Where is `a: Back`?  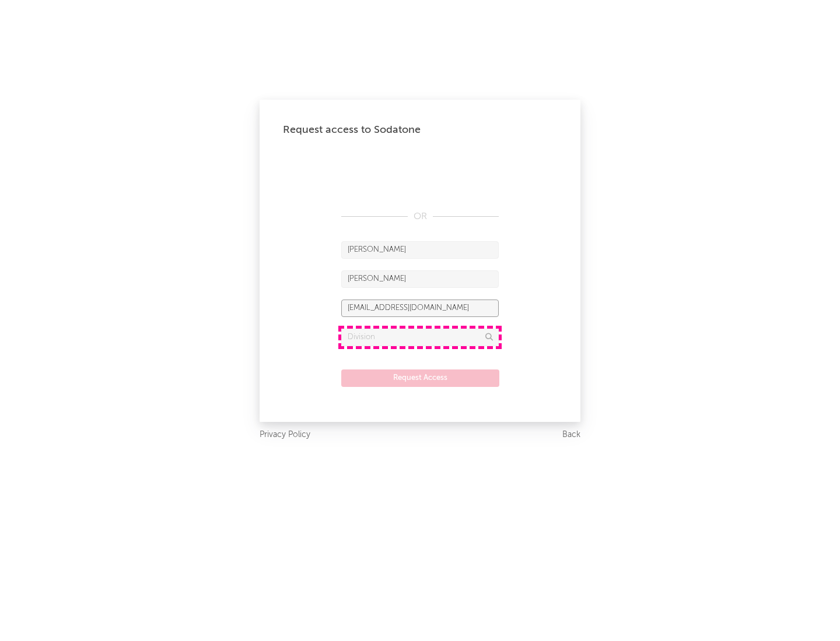 a: Back is located at coordinates (571, 435).